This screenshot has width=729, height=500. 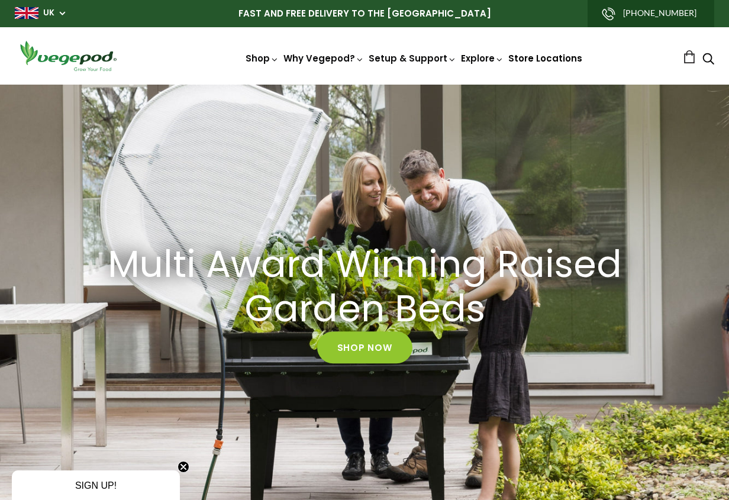 I want to click on h2: Multi Award Winning Raised Garden Beds, so click(x=365, y=288).